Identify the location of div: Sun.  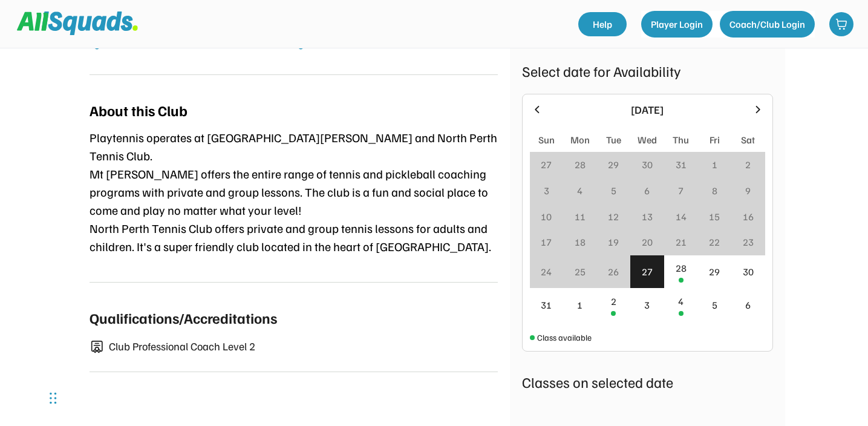
(546, 140).